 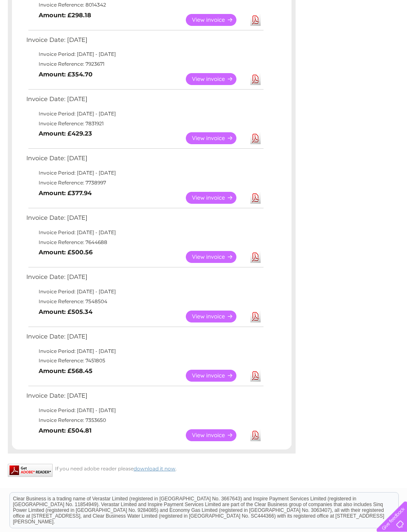 What do you see at coordinates (151, 467) in the screenshot?
I see `div: If you need adobe reader please .` at bounding box center [151, 467].